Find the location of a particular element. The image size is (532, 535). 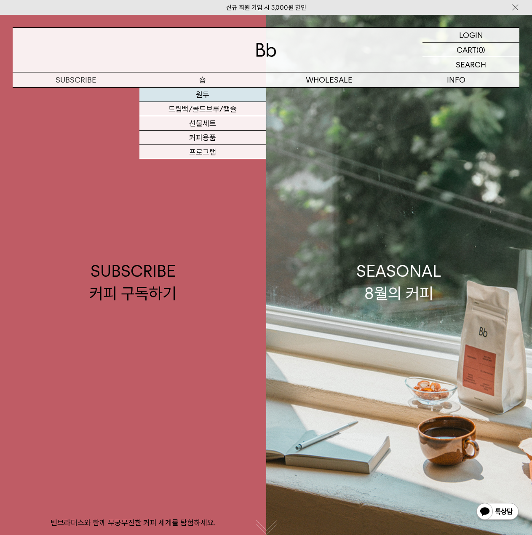

a: 숍 is located at coordinates (203, 80).